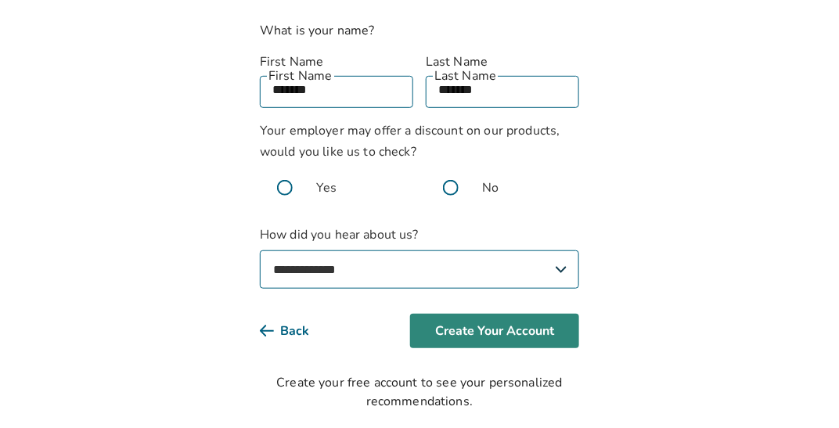 This screenshot has width=839, height=428. I want to click on span: Yes, so click(326, 188).